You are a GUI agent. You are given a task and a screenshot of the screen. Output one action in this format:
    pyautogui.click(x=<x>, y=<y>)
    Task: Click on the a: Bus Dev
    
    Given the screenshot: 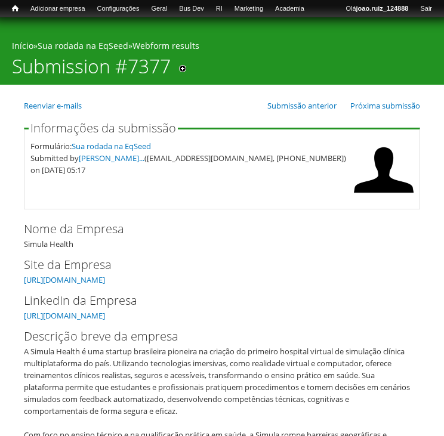 What is the action you would take?
    pyautogui.click(x=192, y=9)
    